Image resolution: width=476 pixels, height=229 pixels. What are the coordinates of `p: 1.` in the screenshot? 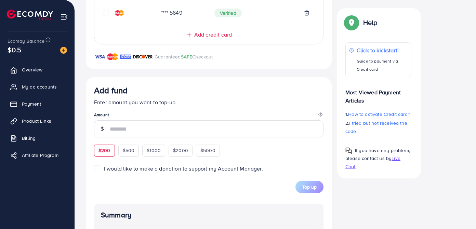 It's located at (378, 114).